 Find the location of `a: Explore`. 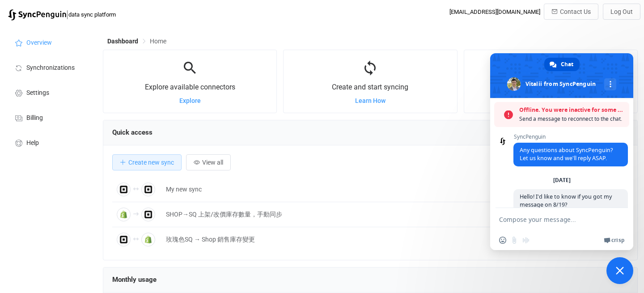

a: Explore is located at coordinates (190, 101).